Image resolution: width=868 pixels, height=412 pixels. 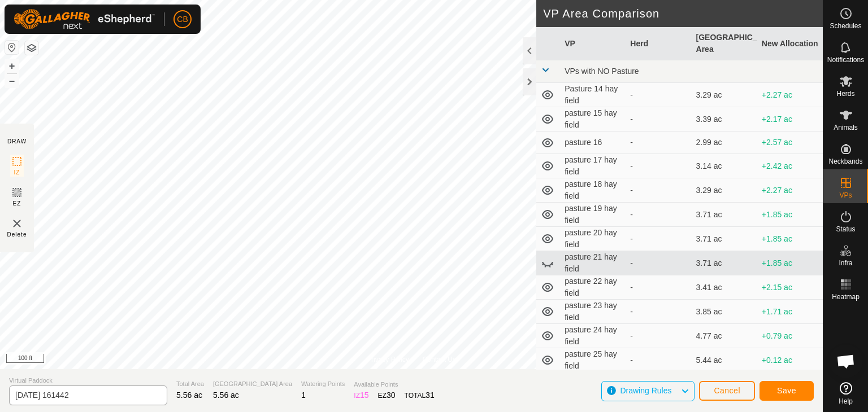 I want to click on span: Help, so click(x=846, y=401).